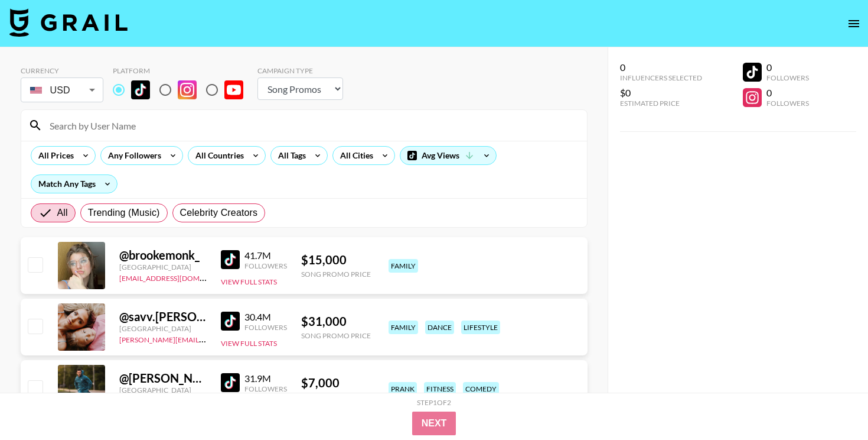 Image resolution: width=868 pixels, height=440 pixels. Describe the element at coordinates (62, 90) in the screenshot. I see `div: USD` at that location.